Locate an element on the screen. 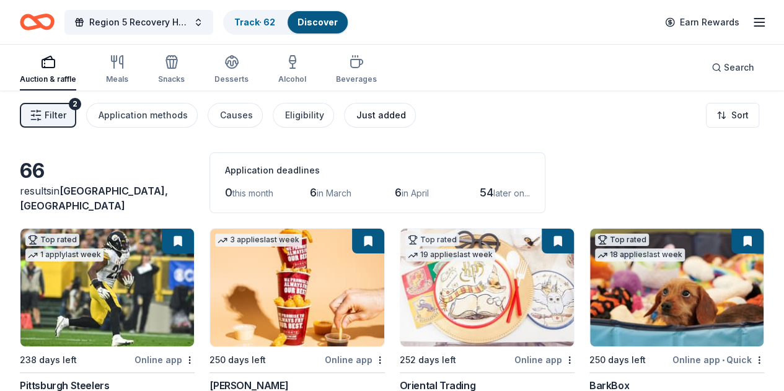  a: Home is located at coordinates (37, 22).